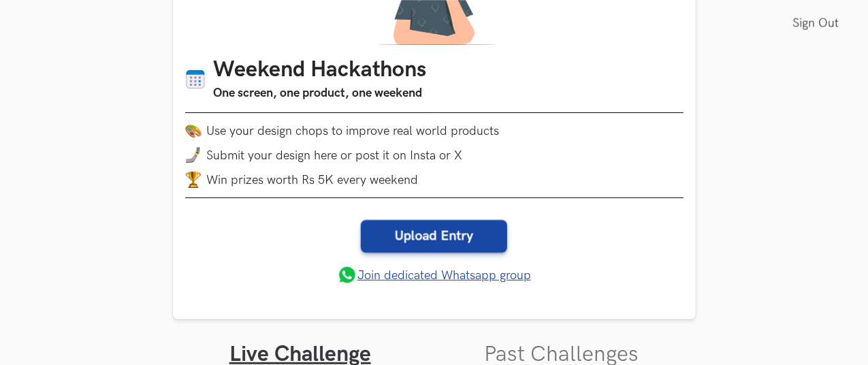  I want to click on li: Win prizes worth Rs 5K every weekend, so click(434, 180).